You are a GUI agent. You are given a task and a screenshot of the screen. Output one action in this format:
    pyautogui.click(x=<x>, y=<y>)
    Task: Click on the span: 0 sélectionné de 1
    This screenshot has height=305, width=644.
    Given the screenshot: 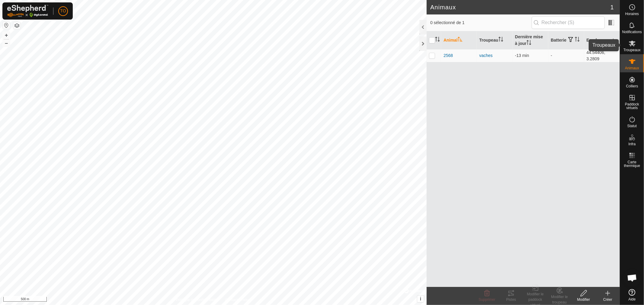 What is the action you would take?
    pyautogui.click(x=481, y=23)
    